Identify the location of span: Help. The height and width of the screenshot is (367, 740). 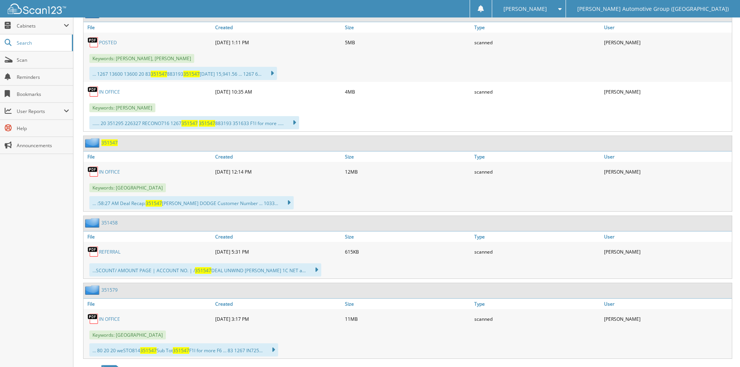
(43, 128).